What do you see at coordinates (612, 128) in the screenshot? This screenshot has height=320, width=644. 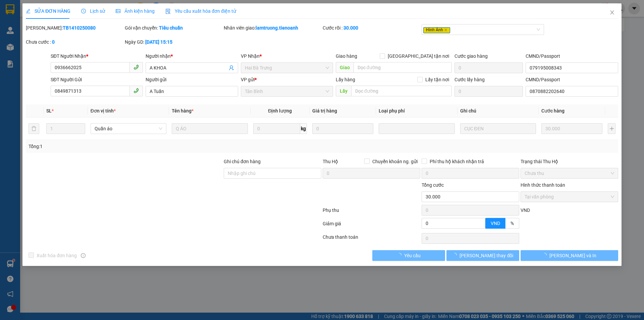 I see `button: plus` at bounding box center [612, 128].